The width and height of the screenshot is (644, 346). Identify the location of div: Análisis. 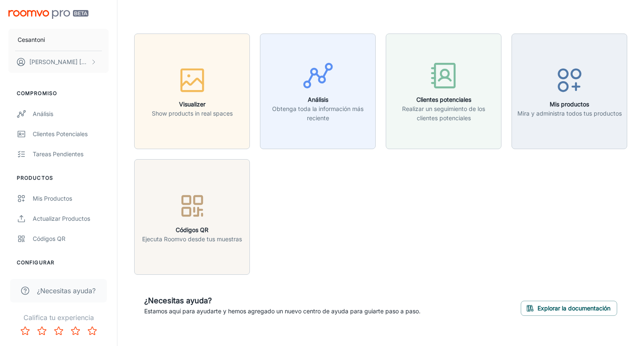
(70, 114).